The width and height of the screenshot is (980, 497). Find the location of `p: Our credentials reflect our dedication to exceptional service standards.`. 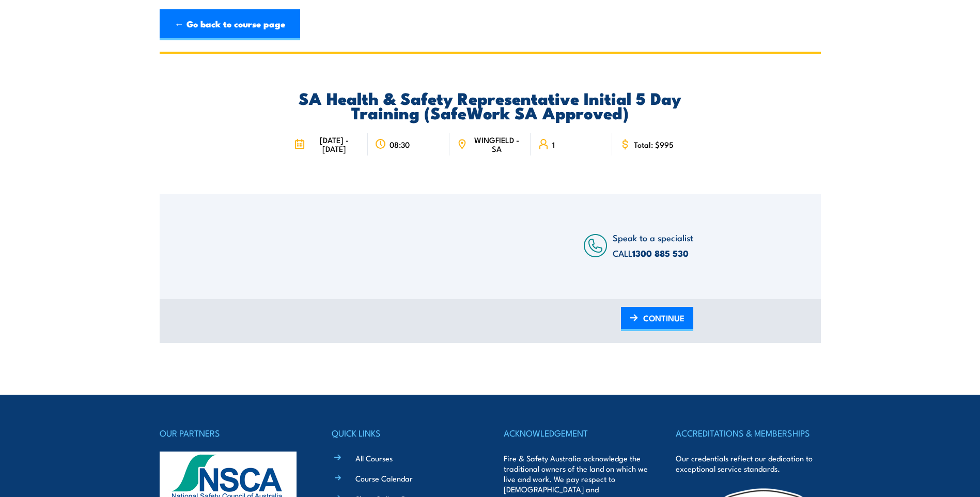

p: Our credentials reflect our dedication to exceptional service standards. is located at coordinates (748, 464).